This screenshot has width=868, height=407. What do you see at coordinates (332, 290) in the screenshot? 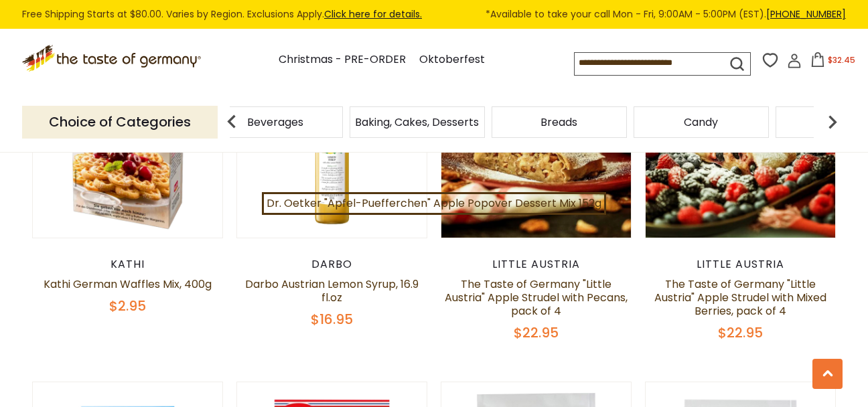
I see `a: Darbo Austrian Lemon Syrup, 16.9 fl.oz` at bounding box center [332, 290].